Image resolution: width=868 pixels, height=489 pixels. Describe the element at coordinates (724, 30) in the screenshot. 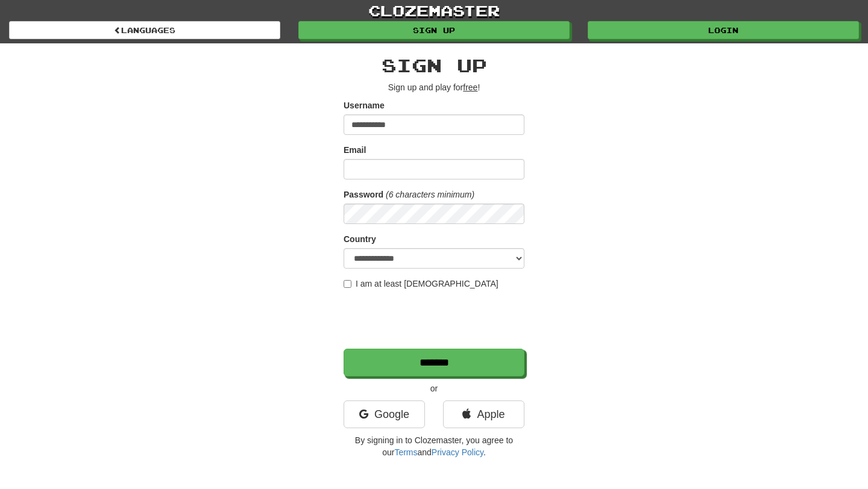

I see `a: Login` at that location.